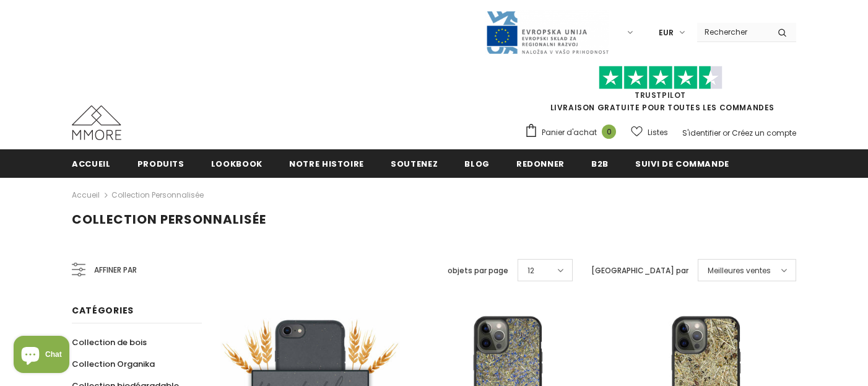  Describe the element at coordinates (157, 194) in the screenshot. I see `a: Collection personnalisée` at that location.